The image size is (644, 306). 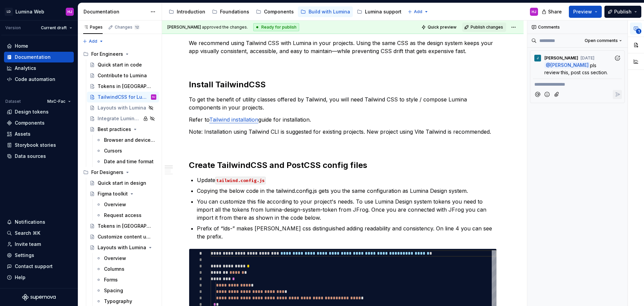 What do you see at coordinates (187, 12) in the screenshot?
I see `a: Introduction` at bounding box center [187, 12].